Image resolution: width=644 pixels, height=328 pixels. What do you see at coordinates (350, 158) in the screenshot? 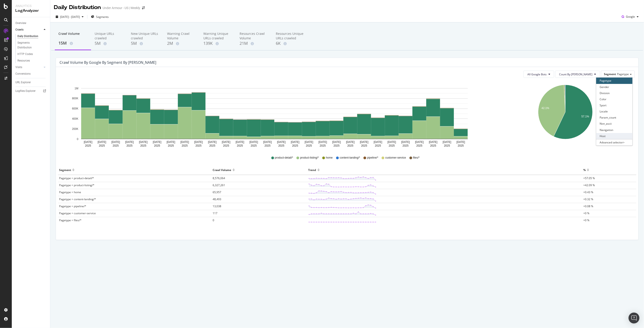
I see `span: content-landing/*` at bounding box center [350, 158].